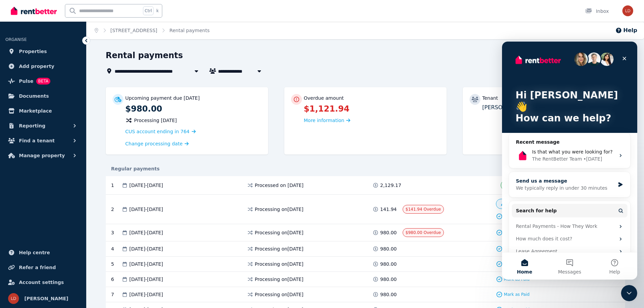 The height and width of the screenshot is (308, 644). What do you see at coordinates (34, 96) in the screenshot?
I see `span: Documents` at bounding box center [34, 96].